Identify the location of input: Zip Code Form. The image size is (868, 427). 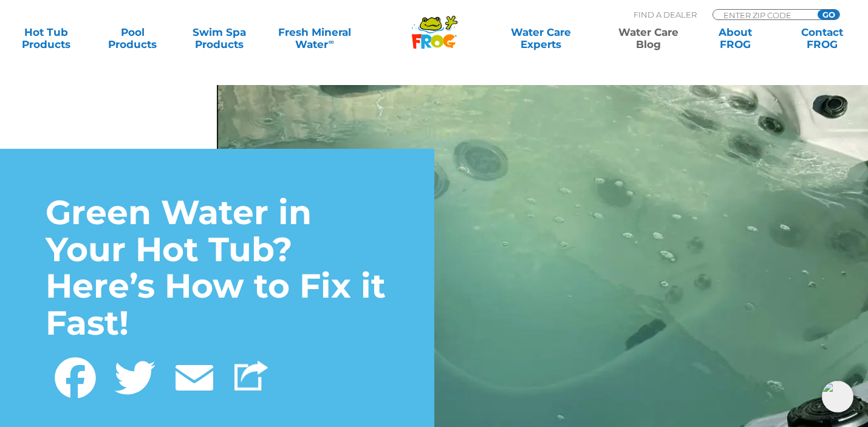
(763, 14).